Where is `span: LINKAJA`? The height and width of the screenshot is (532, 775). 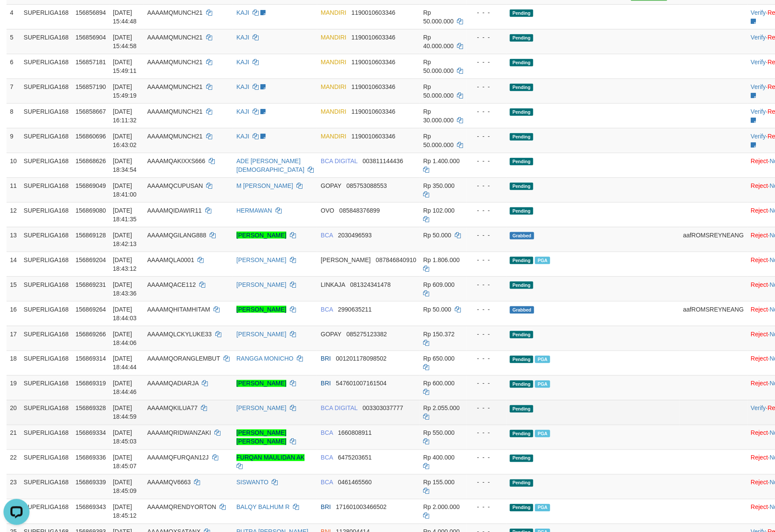
span: LINKAJA is located at coordinates (333, 285).